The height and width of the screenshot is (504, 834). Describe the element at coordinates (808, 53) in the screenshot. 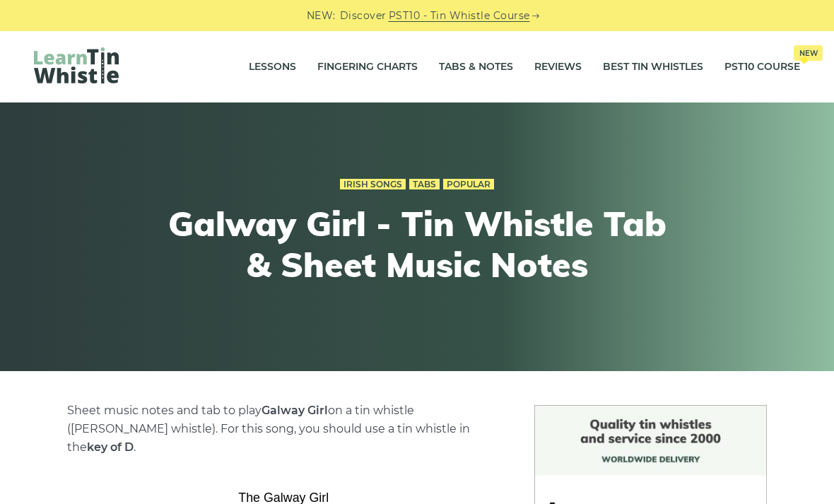

I see `span: New` at that location.